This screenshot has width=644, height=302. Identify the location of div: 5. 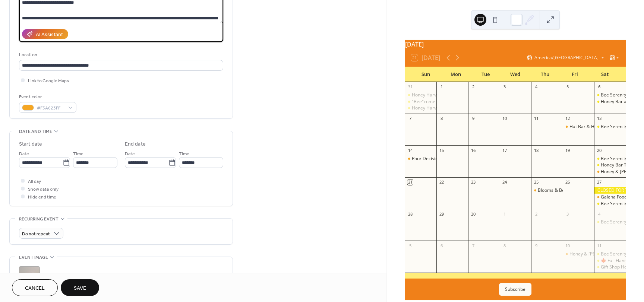
(567, 87).